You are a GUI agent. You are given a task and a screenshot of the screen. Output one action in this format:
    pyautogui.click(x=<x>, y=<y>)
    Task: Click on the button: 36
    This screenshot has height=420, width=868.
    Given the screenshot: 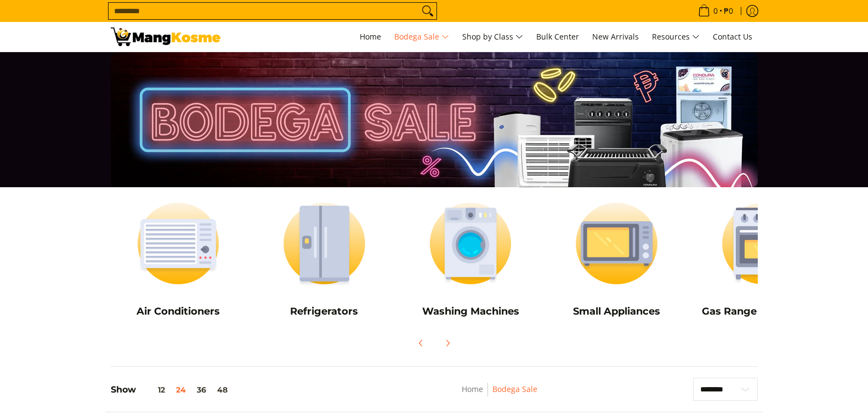 What is the action you would take?
    pyautogui.click(x=201, y=389)
    